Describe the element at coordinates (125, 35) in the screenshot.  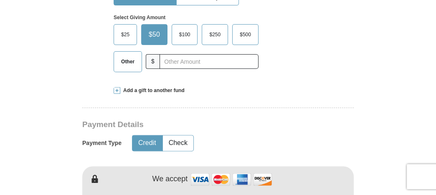
I see `span: $25` at that location.